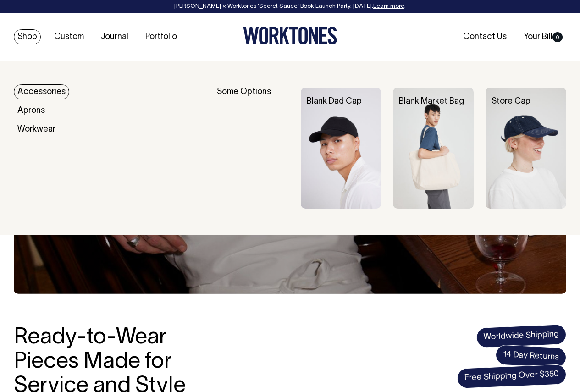 This screenshot has height=392, width=580. I want to click on span: 14 Day Returns, so click(531, 356).